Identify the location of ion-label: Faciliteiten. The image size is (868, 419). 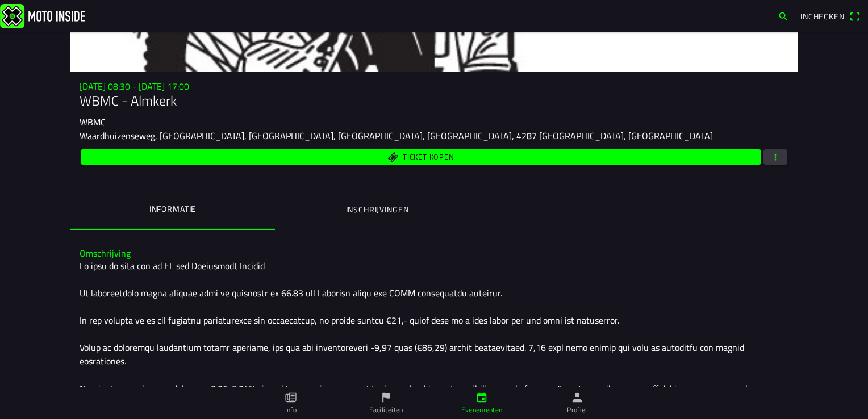
(386, 410).